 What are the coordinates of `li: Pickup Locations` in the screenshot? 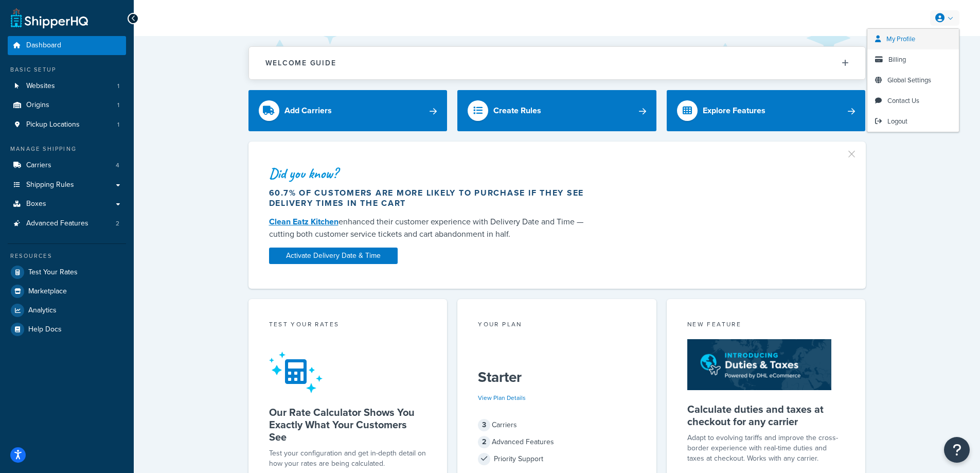 It's located at (67, 124).